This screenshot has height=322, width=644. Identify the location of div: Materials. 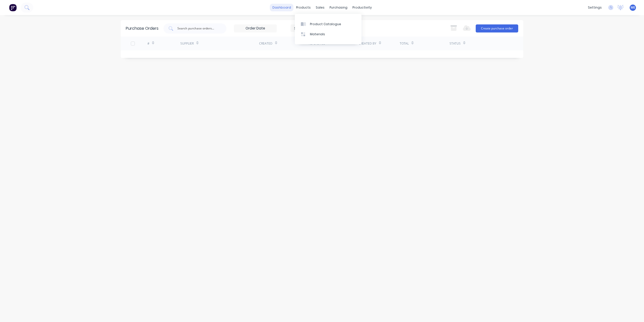
(318, 34).